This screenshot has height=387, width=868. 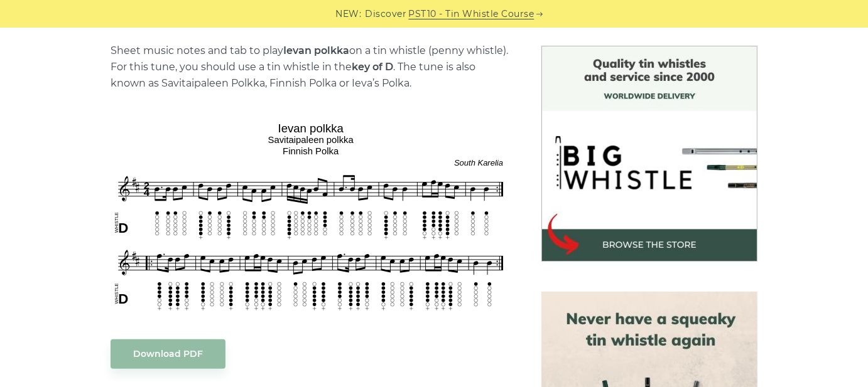 I want to click on img: BigWhistle Tin Whistle Store, so click(x=650, y=154).